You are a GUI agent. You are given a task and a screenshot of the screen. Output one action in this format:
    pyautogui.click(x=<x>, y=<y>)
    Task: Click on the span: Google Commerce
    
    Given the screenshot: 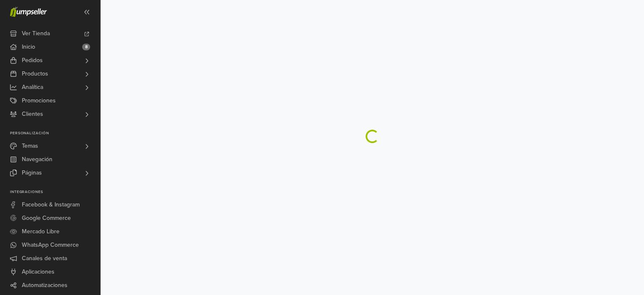 What is the action you would take?
    pyautogui.click(x=46, y=218)
    